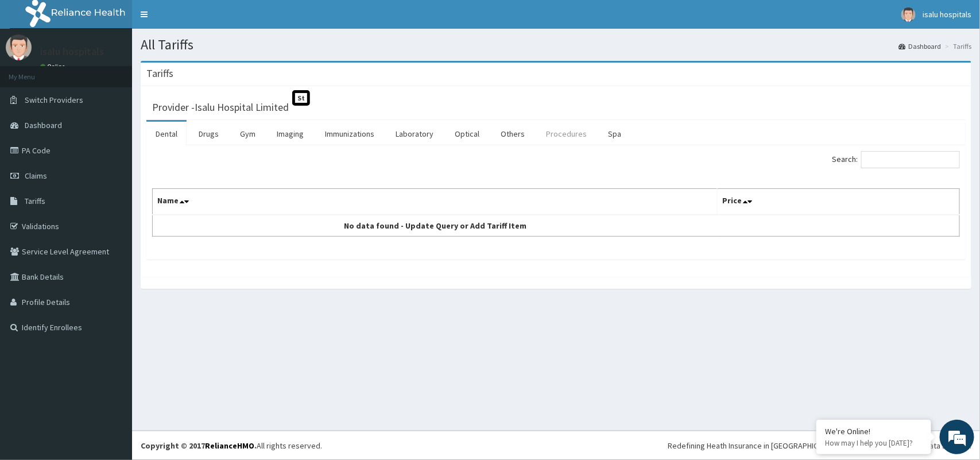  I want to click on a: Immunizations, so click(350, 134).